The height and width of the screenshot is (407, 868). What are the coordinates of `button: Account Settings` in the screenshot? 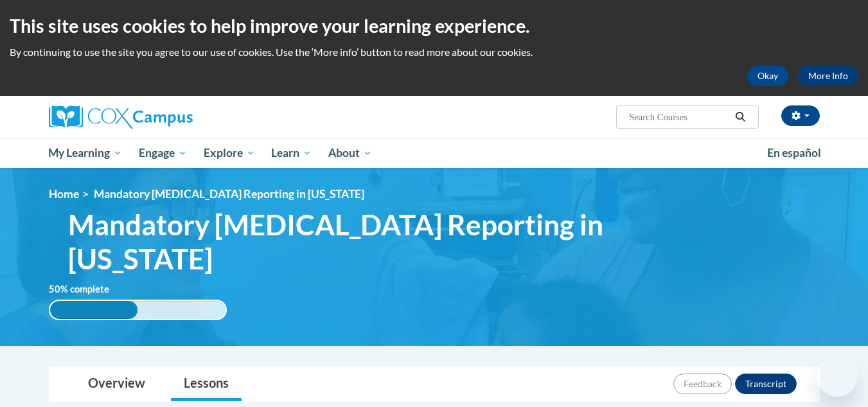 It's located at (800, 116).